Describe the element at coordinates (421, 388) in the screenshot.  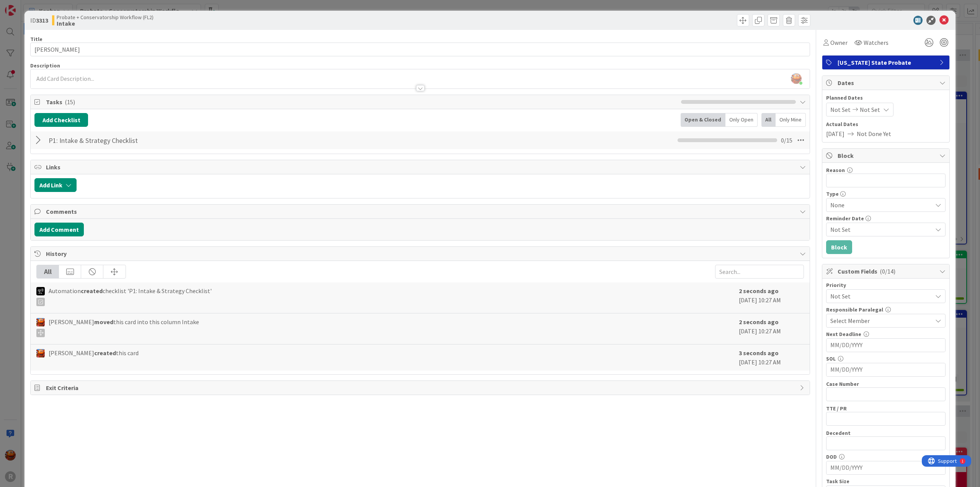
I see `span: Exit Criteria` at that location.